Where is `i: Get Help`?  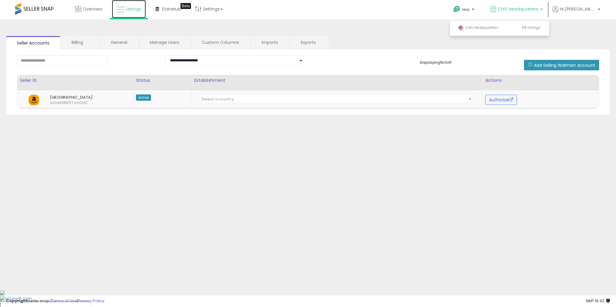
i: Get Help is located at coordinates (457, 9).